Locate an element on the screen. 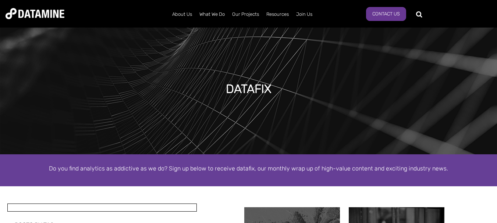 Image resolution: width=497 pixels, height=223 pixels. h1: DATAFIX is located at coordinates (249, 89).